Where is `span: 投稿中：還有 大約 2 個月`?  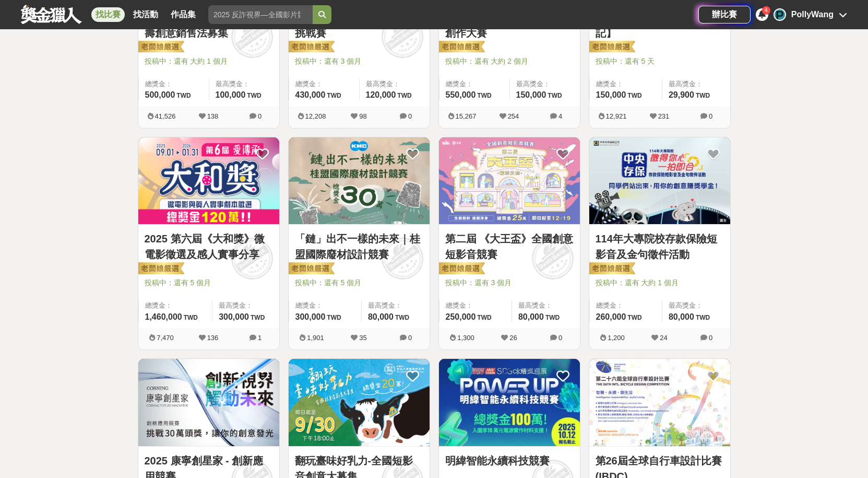
span: 投稿中：還有 大約 2 個月 is located at coordinates (510, 61).